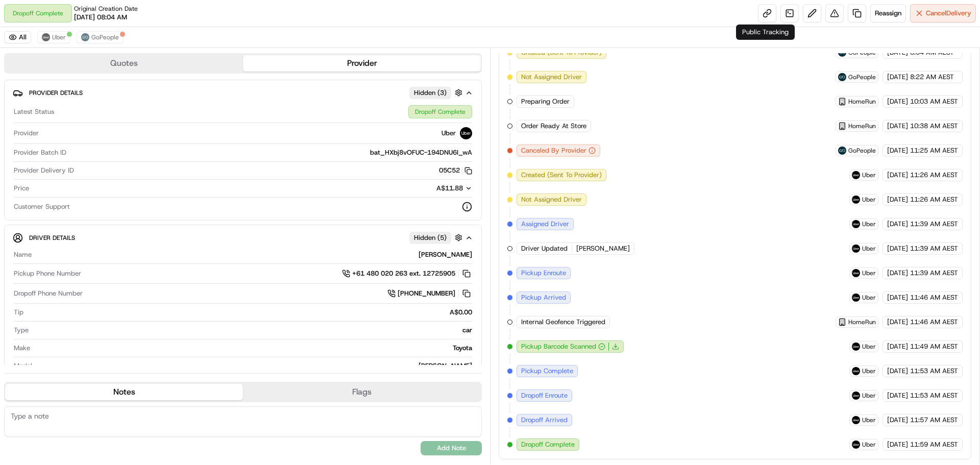 The width and height of the screenshot is (980, 465). Describe the element at coordinates (559, 347) in the screenshot. I see `span: Pickup Barcode Scanned` at that location.